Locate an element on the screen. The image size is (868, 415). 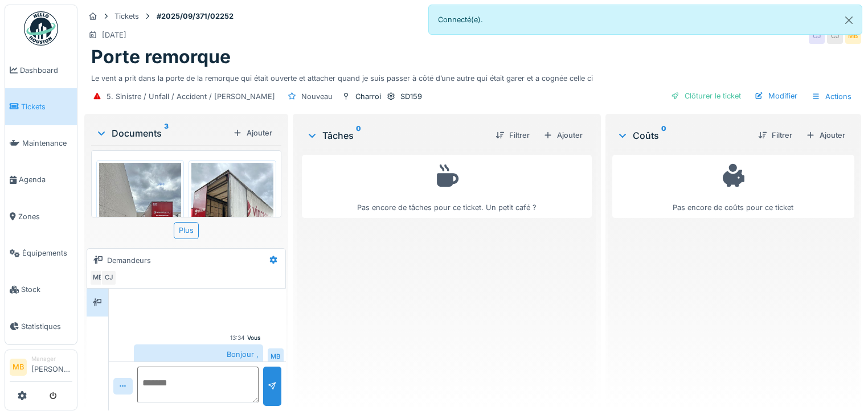
div: Documents is located at coordinates (161, 133).